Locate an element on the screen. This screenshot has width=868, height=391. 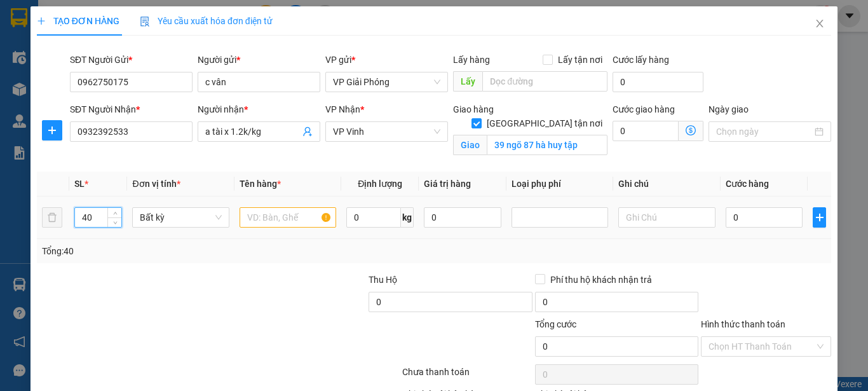
b: GỬI : VP Giải Phóng is located at coordinates (93, 102).